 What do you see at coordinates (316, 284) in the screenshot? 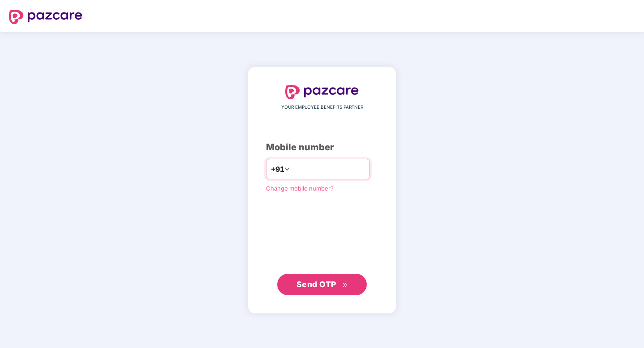
I see `span: Send OTP` at bounding box center [316, 284].